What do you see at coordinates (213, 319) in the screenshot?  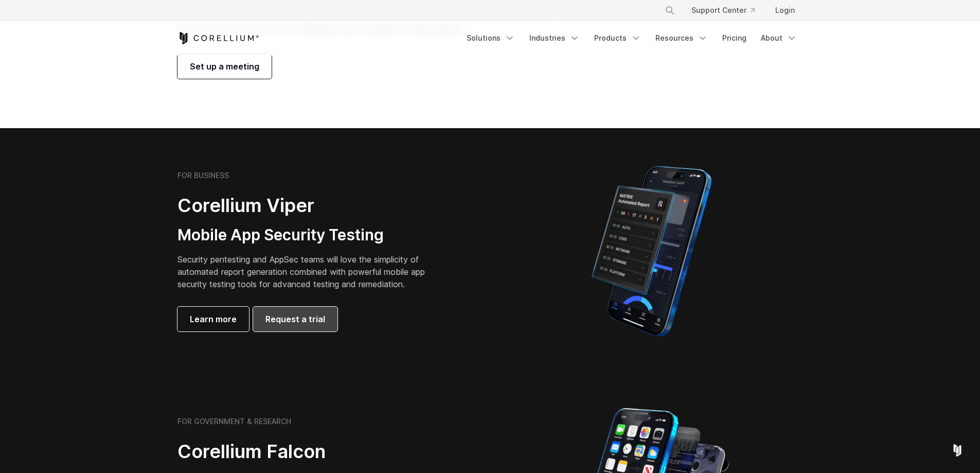 I see `span: Learn more` at bounding box center [213, 319].